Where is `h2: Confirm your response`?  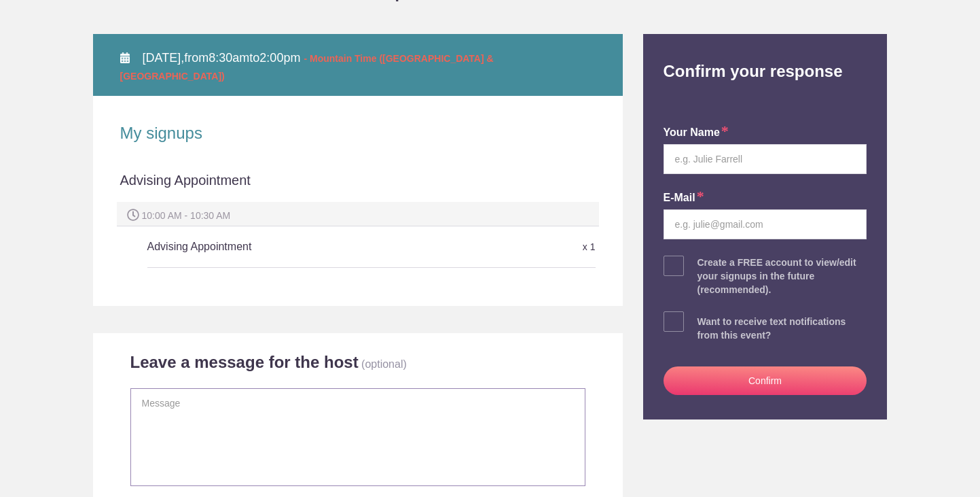
h2: Confirm your response is located at coordinates (765, 57).